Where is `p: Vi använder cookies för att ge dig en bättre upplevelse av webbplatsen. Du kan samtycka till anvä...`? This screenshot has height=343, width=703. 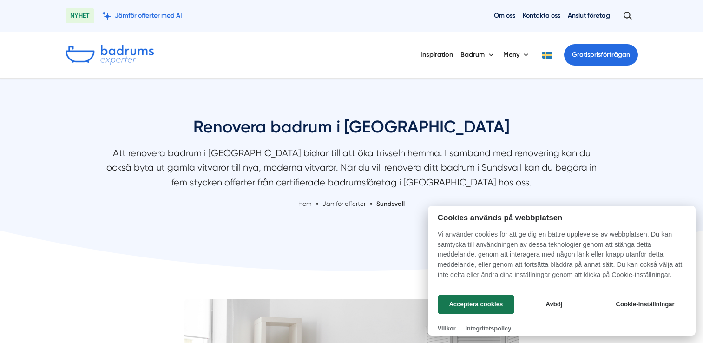
p: Vi använder cookies för att ge dig en bättre upplevelse av webbplatsen. Du kan samtycka till anvä... is located at coordinates (562, 258).